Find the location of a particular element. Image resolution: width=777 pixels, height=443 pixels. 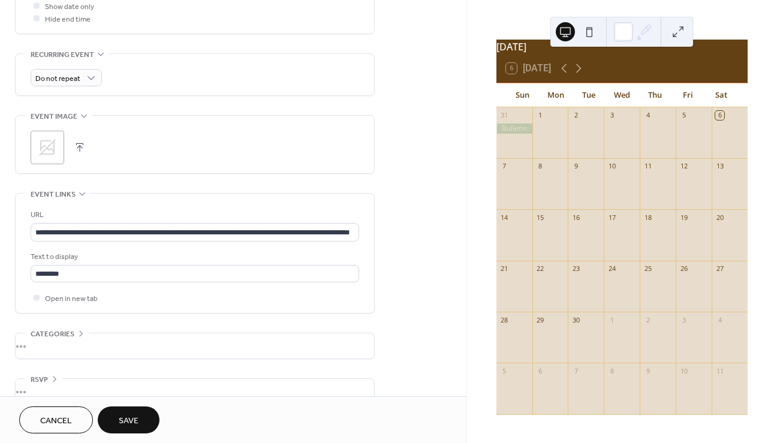

span: Show date only is located at coordinates (70, 7).